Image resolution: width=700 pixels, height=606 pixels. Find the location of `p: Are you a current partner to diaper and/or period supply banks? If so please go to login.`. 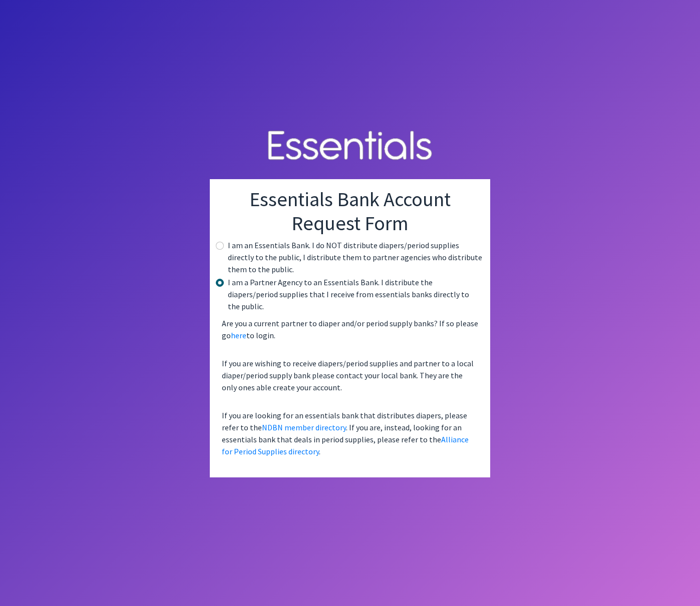

p: Are you a current partner to diaper and/or period supply banks? If so please go to login. is located at coordinates (350, 329).